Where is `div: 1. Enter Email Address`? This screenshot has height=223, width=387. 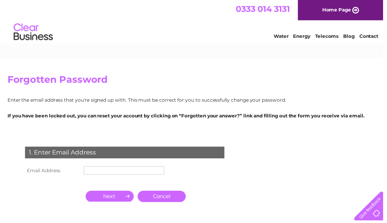
div: 1. Enter Email Address is located at coordinates (126, 154).